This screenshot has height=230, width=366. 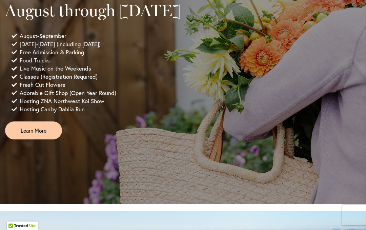 What do you see at coordinates (55, 68) in the screenshot?
I see `span: Live Music on the Weekends` at bounding box center [55, 68].